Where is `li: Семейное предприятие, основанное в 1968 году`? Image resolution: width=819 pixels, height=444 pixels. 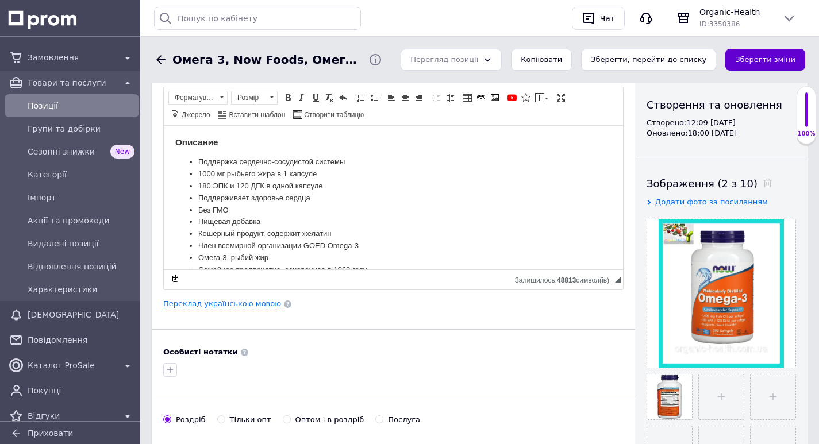 li: Семейное предприятие, основанное в 1968 году is located at coordinates (229, 144).